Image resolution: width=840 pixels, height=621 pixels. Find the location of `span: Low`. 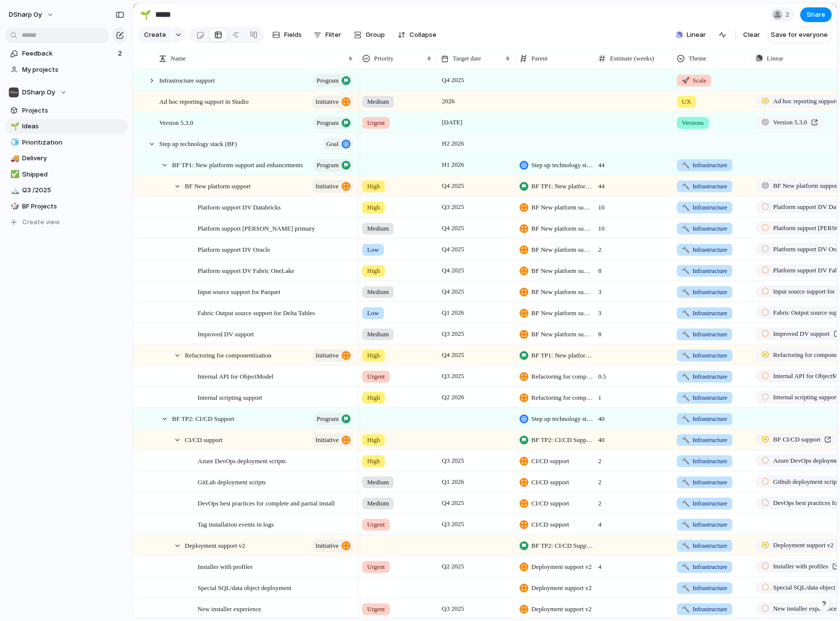

span: Low is located at coordinates (374, 313).